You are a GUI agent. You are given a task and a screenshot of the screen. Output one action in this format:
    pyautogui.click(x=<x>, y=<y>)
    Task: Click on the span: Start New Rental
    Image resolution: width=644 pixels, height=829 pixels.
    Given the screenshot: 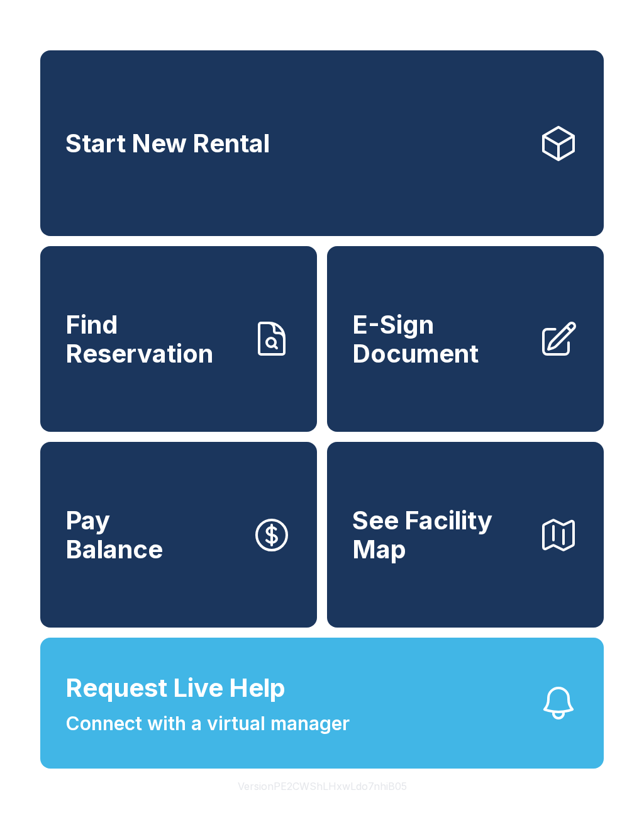 What is the action you would take?
    pyautogui.click(x=167, y=143)
    